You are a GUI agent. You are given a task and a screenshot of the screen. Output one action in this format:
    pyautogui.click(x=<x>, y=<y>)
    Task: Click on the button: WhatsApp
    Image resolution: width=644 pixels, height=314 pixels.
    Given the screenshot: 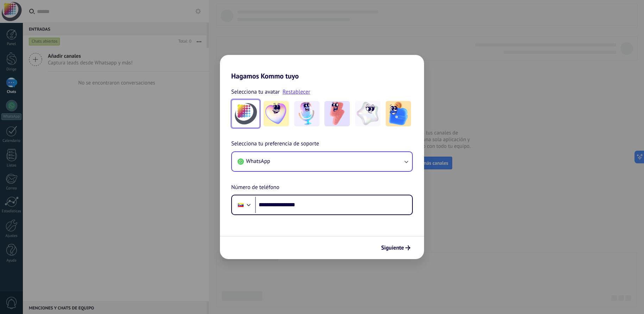 What is the action you would take?
    pyautogui.click(x=322, y=161)
    